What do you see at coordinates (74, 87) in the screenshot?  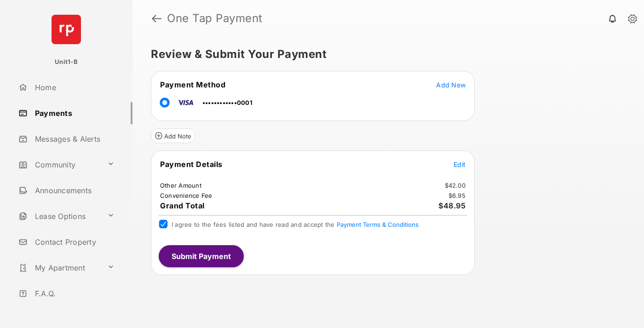 I see `a: Home` at bounding box center [74, 87].